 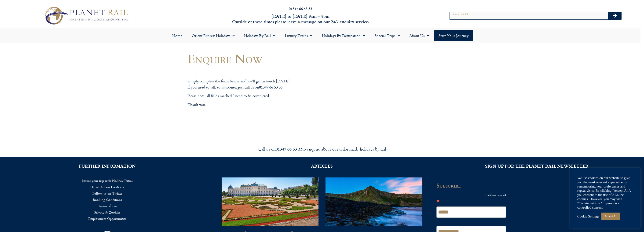 I want to click on a: About Us, so click(x=419, y=35).